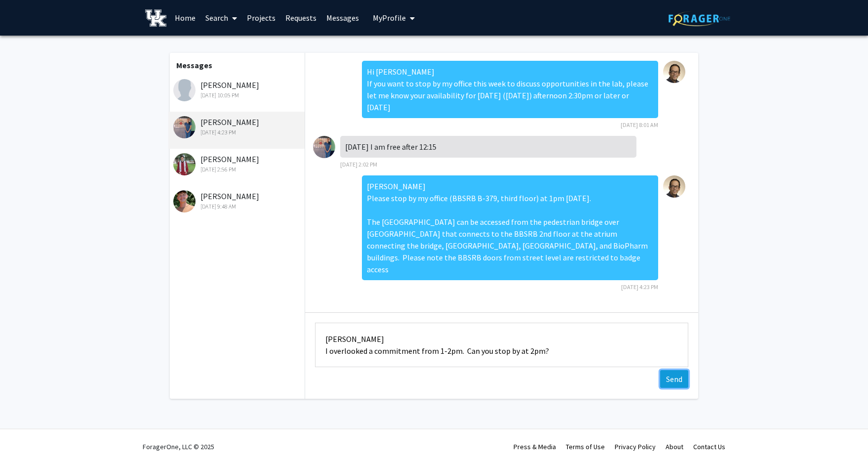  Describe the element at coordinates (179, 447) in the screenshot. I see `div: ForagerOne, LLC © 2025` at that location.